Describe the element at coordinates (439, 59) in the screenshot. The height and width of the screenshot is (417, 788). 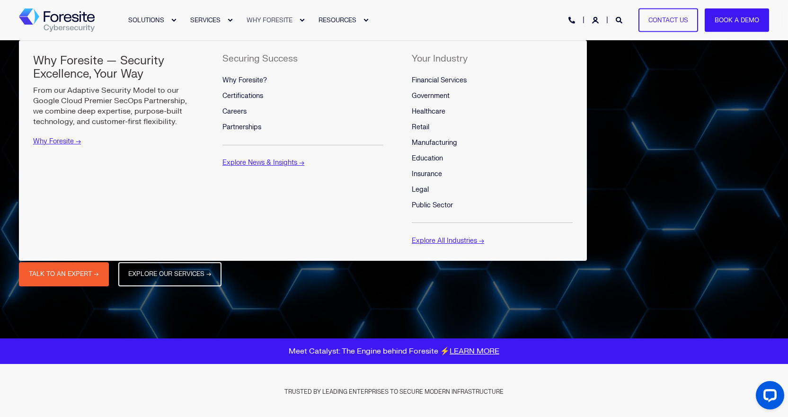
I see `span: Your Industry` at that location.